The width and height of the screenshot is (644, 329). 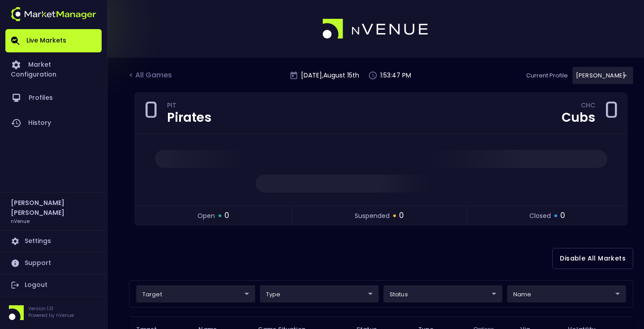 I want to click on span: closed, so click(x=540, y=215).